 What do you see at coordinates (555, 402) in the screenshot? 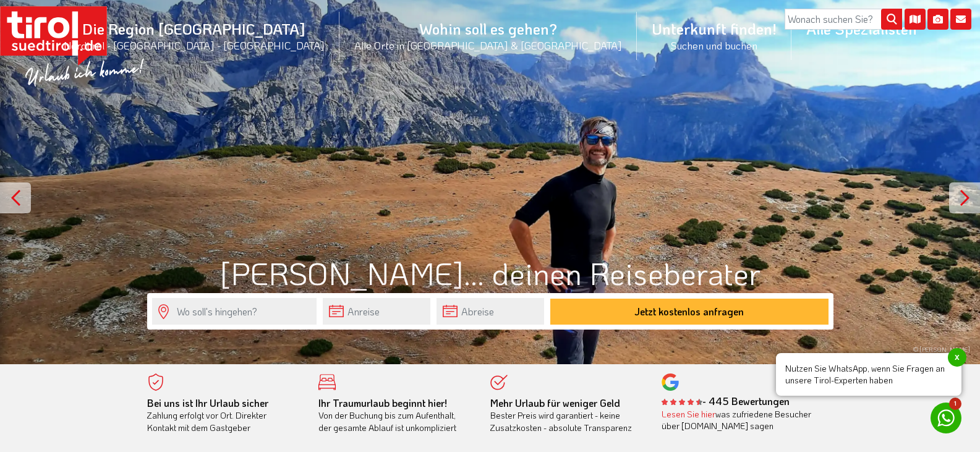
I see `b: Mehr Urlaub für weniger Geld` at bounding box center [555, 402].